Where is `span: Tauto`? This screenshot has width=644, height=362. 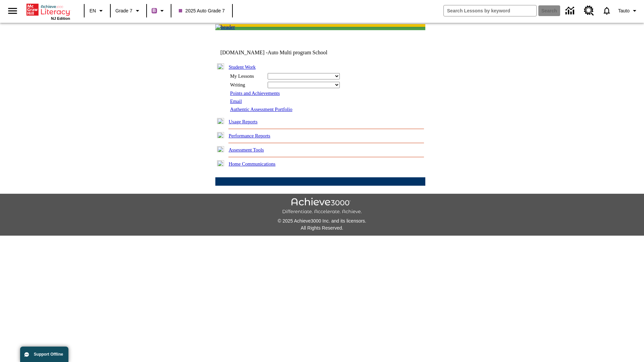
span: Tauto is located at coordinates (624, 11).